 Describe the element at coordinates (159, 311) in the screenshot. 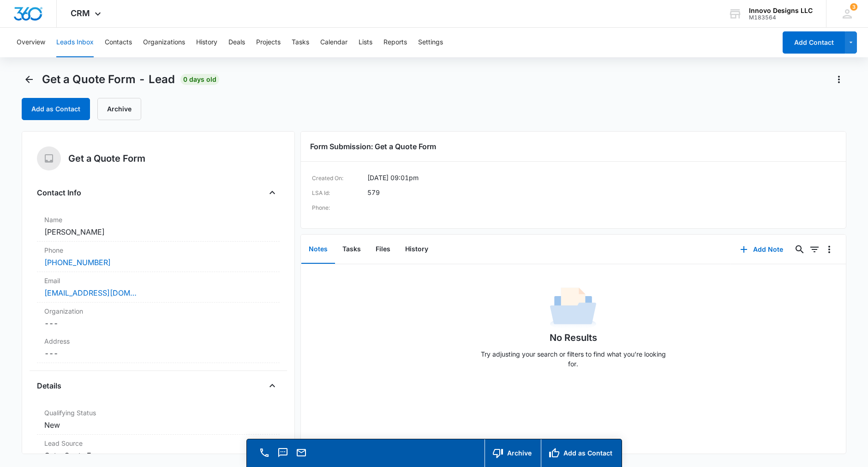

I see `label: Organization` at that location.